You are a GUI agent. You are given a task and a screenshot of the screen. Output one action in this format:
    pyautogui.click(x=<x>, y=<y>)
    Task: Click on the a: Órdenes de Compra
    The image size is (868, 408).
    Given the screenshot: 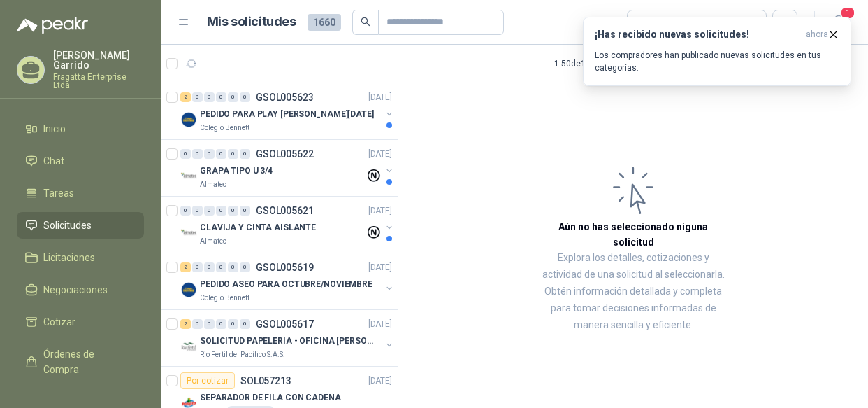 What is the action you would take?
    pyautogui.click(x=80, y=361)
    